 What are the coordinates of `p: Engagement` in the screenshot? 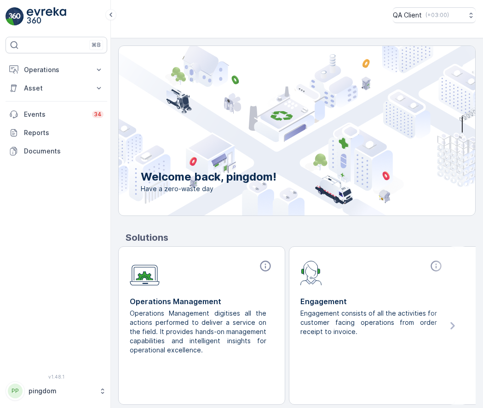 It's located at (372, 302).